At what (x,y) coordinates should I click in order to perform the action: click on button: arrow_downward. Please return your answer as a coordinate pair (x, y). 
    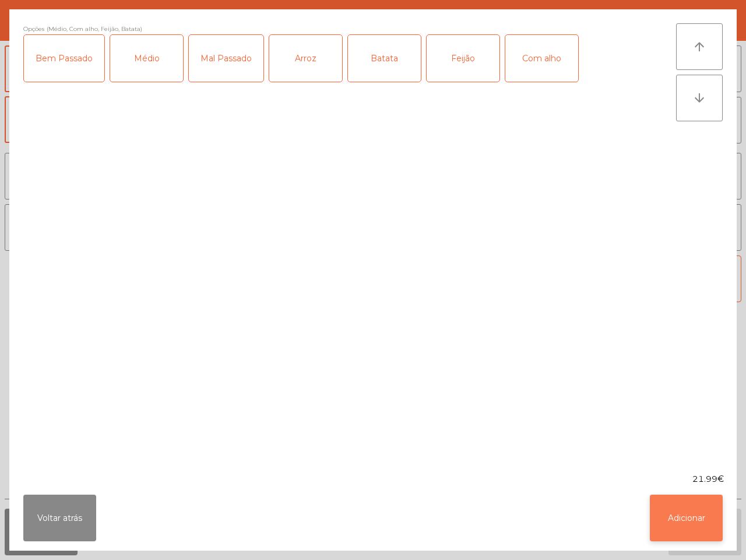
    Looking at the image, I should click on (699, 98).